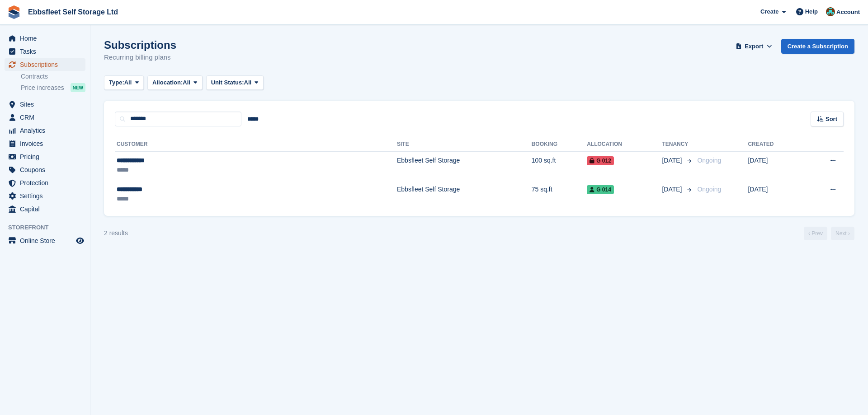 The image size is (868, 415). I want to click on button: Type: All, so click(124, 83).